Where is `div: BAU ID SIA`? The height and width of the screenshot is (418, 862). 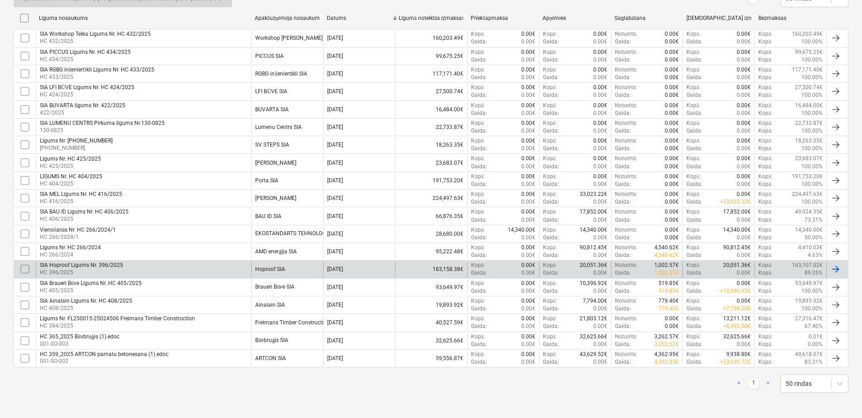
div: BAU ID SIA is located at coordinates (268, 216).